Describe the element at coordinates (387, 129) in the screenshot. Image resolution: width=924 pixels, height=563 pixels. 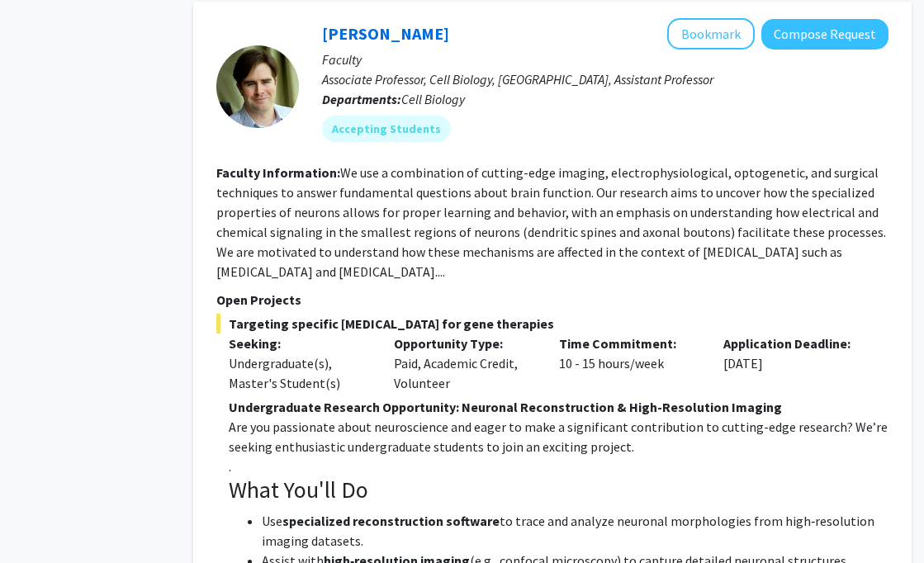
I see `mat-chip: Accepting Students` at that location.